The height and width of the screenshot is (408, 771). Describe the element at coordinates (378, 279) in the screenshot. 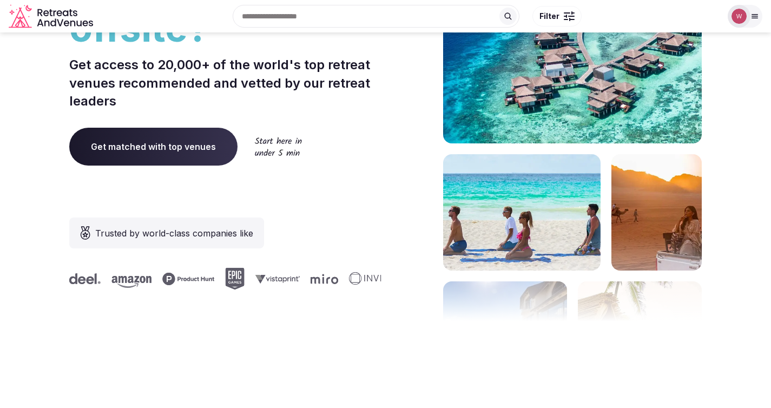

I see `svg: Invisible company logo` at that location.